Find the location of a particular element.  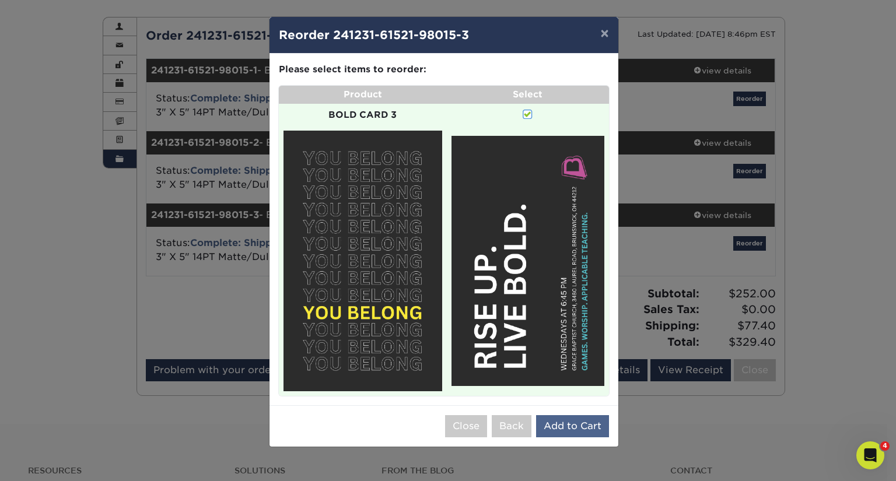

img: primo-5021-677dd8ddd56b3 is located at coordinates (528, 261).